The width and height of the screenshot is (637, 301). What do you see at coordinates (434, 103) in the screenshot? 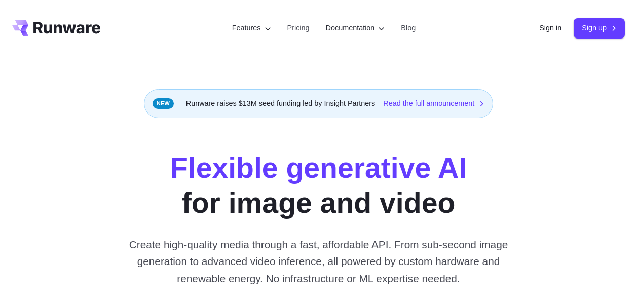
I see `a: Read the full announcement` at bounding box center [434, 103].